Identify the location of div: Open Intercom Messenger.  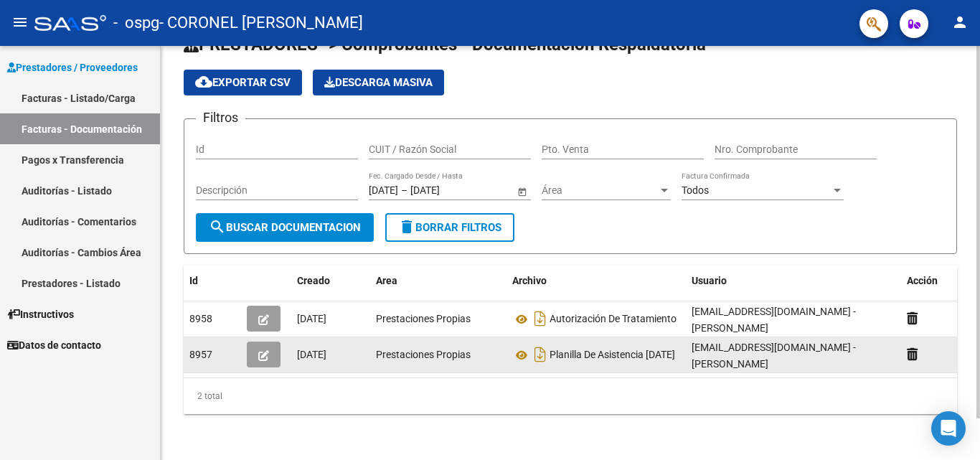
(949, 429).